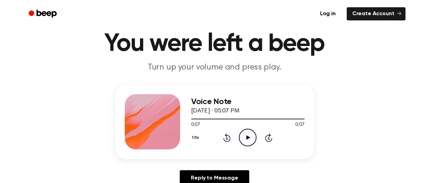 This screenshot has width=429, height=183. I want to click on h3: Voice Note, so click(248, 102).